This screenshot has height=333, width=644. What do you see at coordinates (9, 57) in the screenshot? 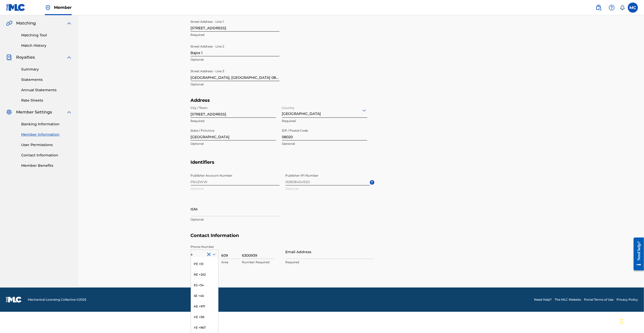
I see `img: Royalties` at bounding box center [9, 57].